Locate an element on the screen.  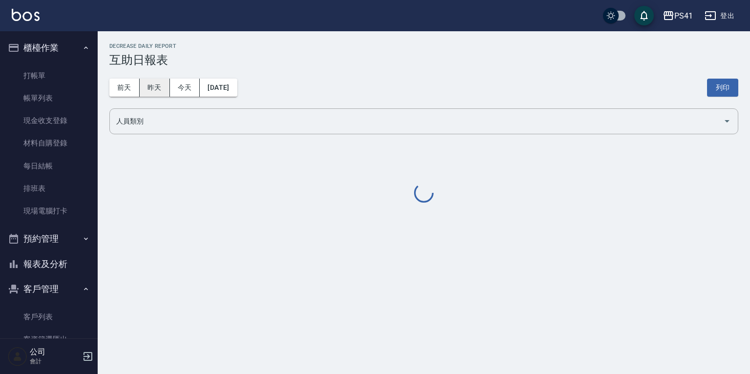
h5: 公司 is located at coordinates (55, 352).